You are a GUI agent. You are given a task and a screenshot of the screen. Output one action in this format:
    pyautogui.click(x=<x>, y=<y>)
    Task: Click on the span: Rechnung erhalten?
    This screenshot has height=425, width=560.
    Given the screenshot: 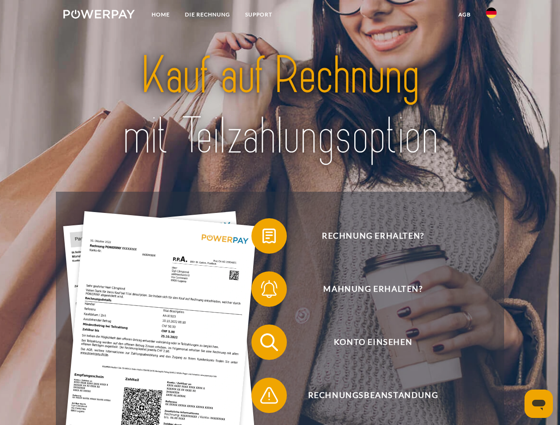 What is the action you would take?
    pyautogui.click(x=373, y=236)
    